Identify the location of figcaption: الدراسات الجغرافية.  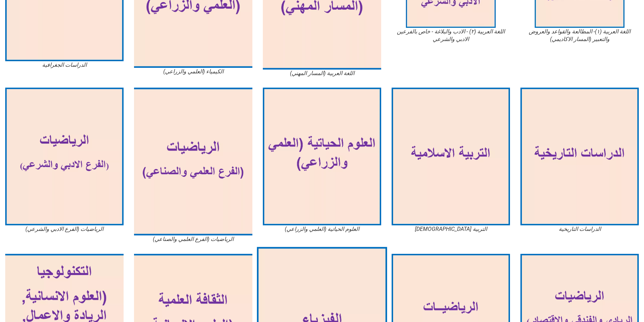
(64, 65).